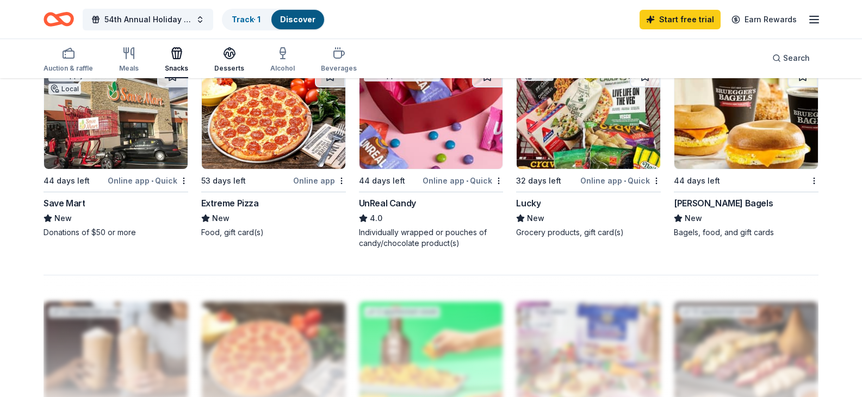  What do you see at coordinates (116, 152) in the screenshot?
I see `a: Image for Save Mart1 applylast weekLocal44 days leftOnline app•QuickSave MartNewDonations of $50 ...` at bounding box center [116, 152].